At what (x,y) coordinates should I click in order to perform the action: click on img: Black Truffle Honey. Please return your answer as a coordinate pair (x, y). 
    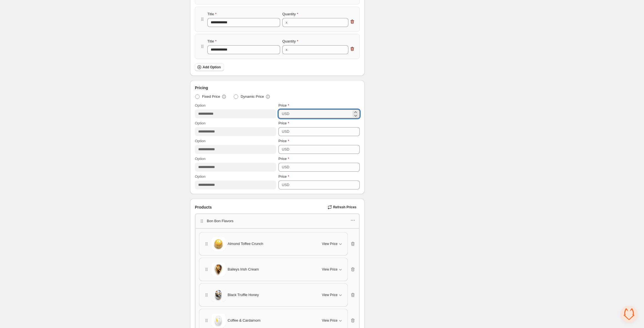
    Looking at the image, I should click on (219, 295).